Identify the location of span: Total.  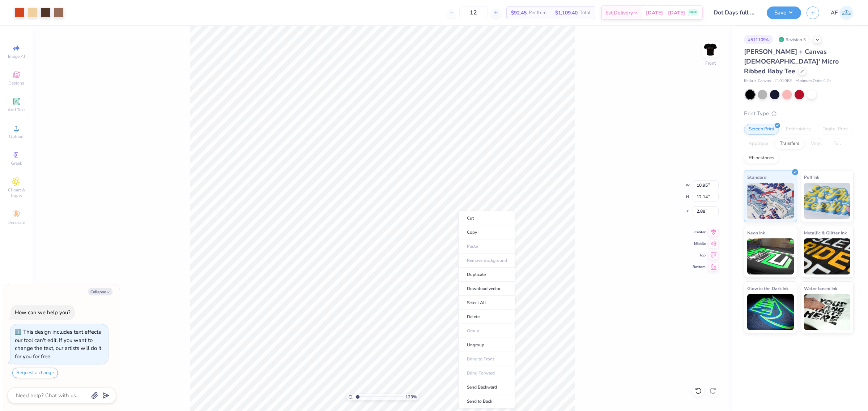
(585, 13).